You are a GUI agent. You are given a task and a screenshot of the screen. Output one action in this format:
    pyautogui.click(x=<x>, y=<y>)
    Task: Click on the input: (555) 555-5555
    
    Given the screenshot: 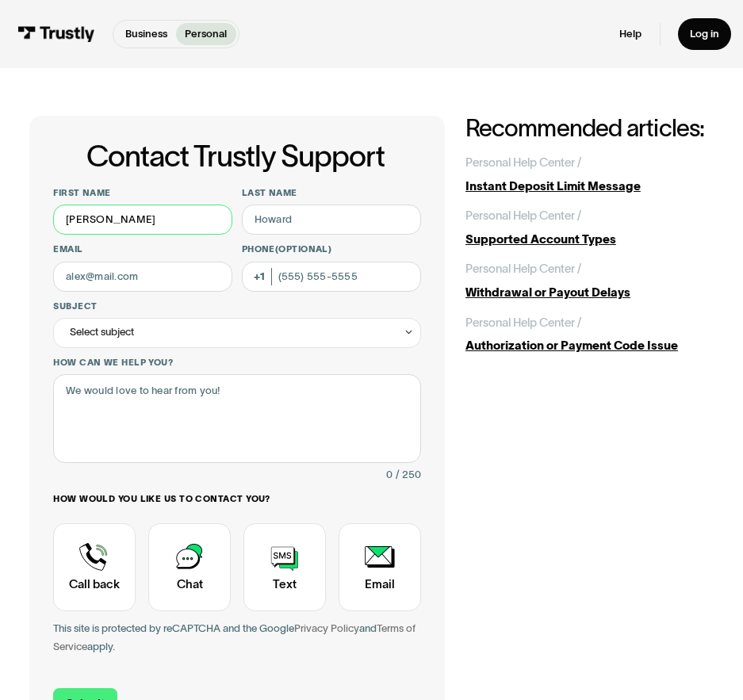 What is the action you would take?
    pyautogui.click(x=332, y=276)
    